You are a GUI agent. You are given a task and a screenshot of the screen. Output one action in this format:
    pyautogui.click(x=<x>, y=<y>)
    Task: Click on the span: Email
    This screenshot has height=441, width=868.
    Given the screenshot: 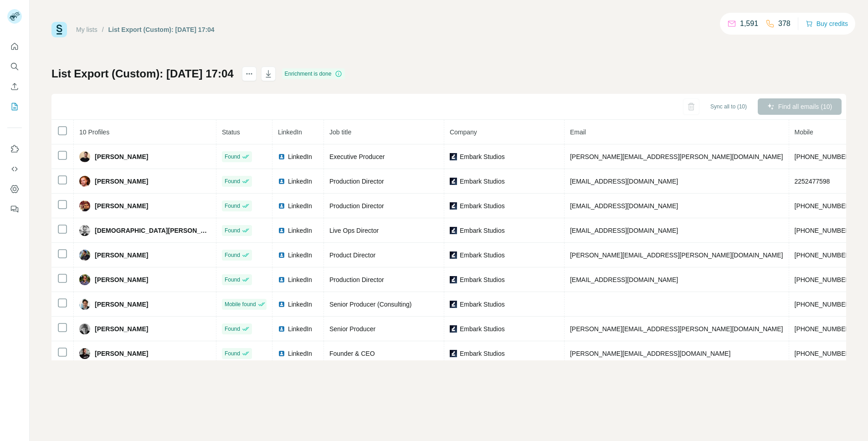 What is the action you would take?
    pyautogui.click(x=577, y=133)
    